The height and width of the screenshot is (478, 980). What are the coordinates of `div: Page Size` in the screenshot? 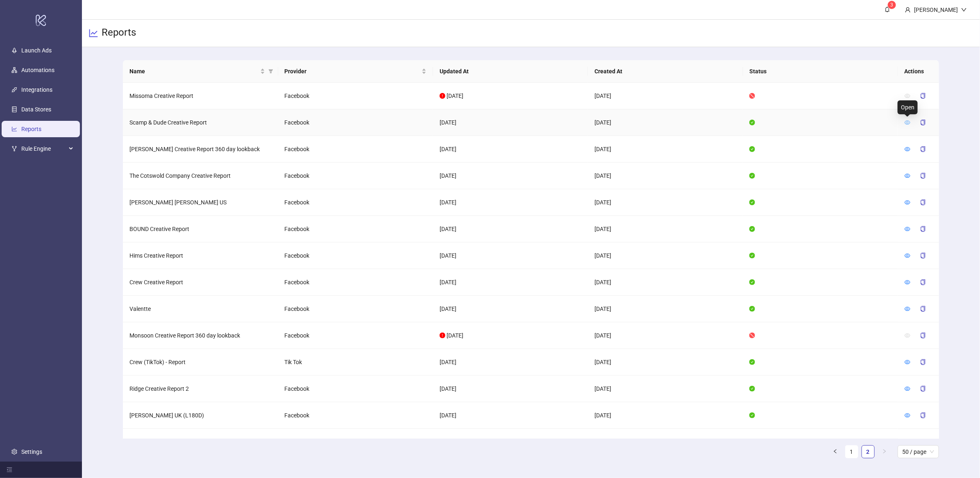 It's located at (918, 451).